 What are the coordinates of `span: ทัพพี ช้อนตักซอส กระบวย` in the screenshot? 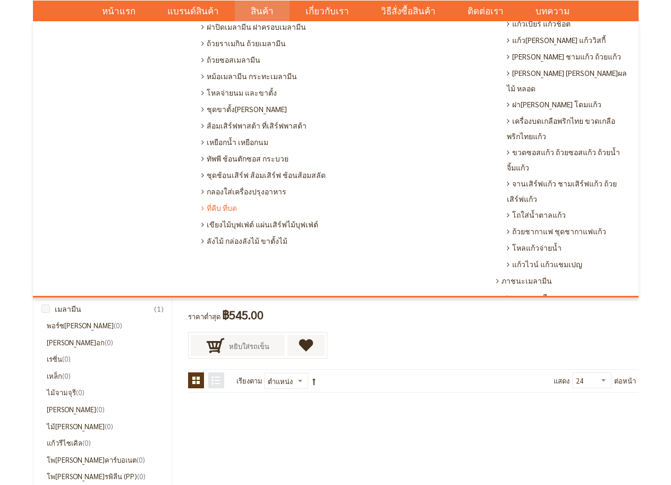 It's located at (245, 158).